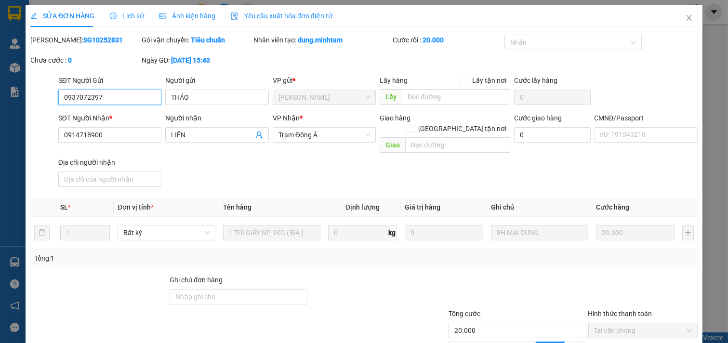  What do you see at coordinates (41, 20) in the screenshot?
I see `div: Trạm Đông Á` at bounding box center [41, 20].